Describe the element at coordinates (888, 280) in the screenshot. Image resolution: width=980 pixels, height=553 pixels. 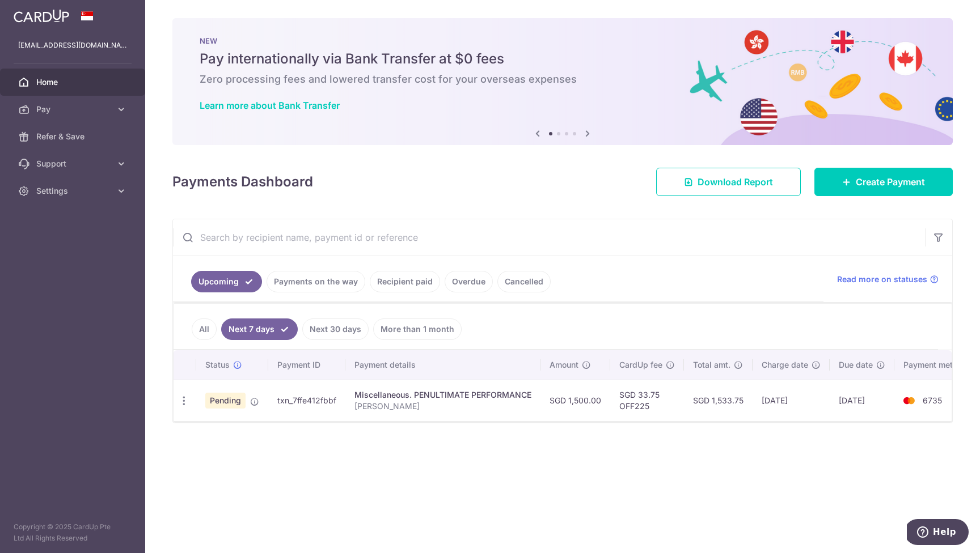
I see `a: Read more on statuses` at that location.